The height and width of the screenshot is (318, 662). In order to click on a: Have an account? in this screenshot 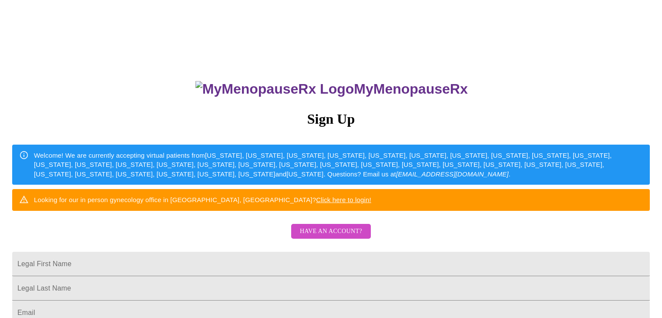, I will do `click(331, 237)`.